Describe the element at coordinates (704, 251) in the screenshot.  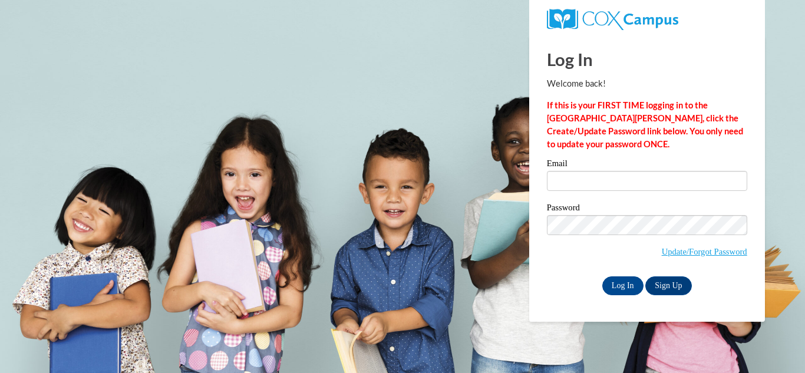
I see `a: Update/Forgot Password` at that location.